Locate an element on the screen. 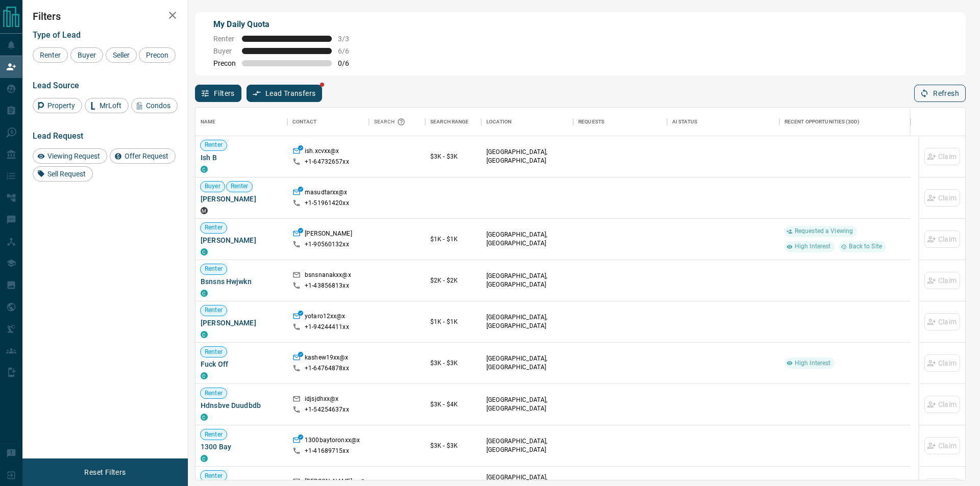  button: Filters is located at coordinates (218, 93).